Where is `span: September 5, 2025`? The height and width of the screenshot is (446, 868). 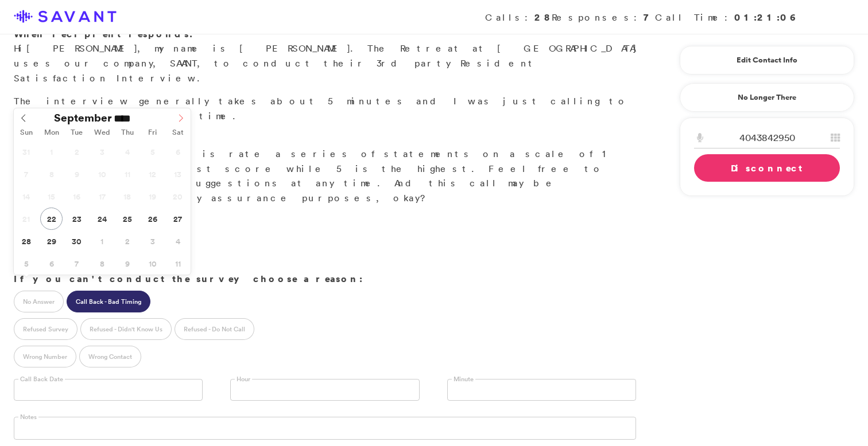 span: September 5, 2025 is located at coordinates (152, 152).